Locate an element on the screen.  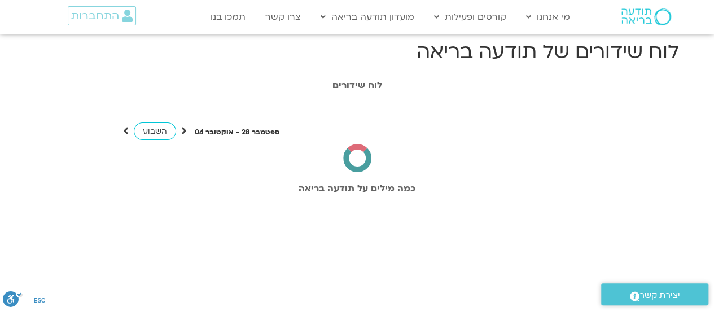
h2: כמה מילים על תודעה בריאה is located at coordinates (358, 189).